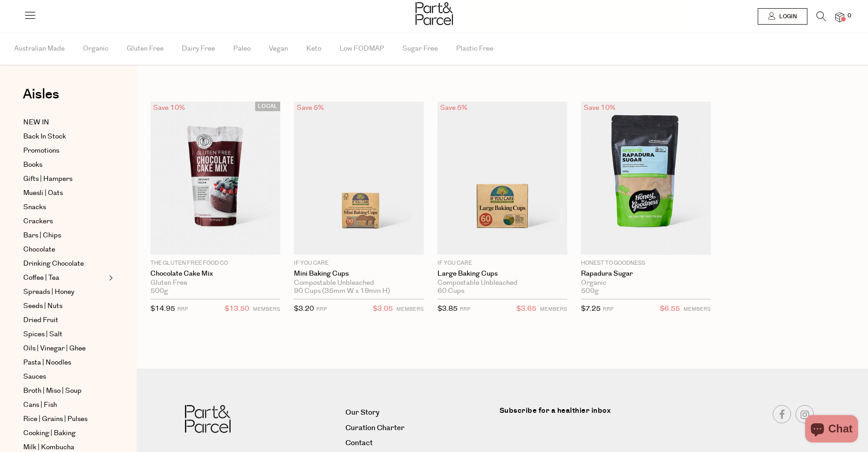  I want to click on span: Rice | Grains | Pulses, so click(55, 419).